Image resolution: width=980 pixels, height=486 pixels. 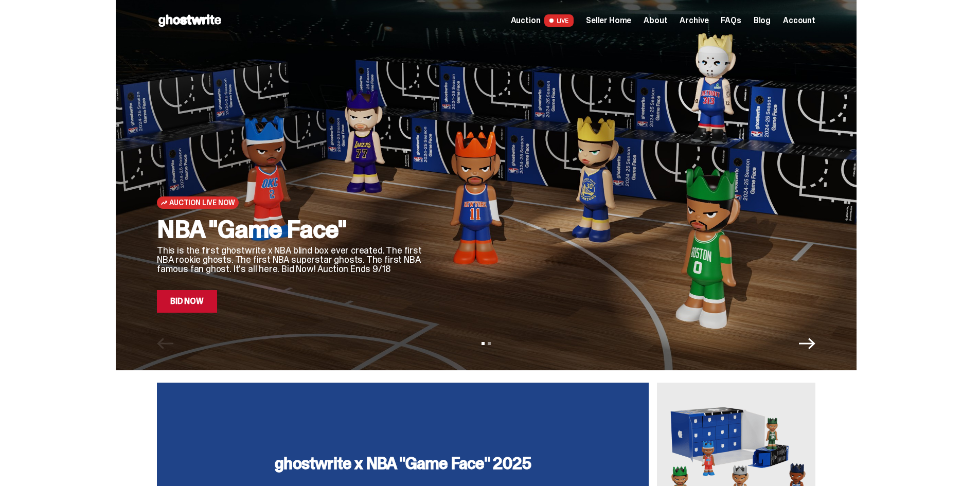 I want to click on a: Blog, so click(x=762, y=20).